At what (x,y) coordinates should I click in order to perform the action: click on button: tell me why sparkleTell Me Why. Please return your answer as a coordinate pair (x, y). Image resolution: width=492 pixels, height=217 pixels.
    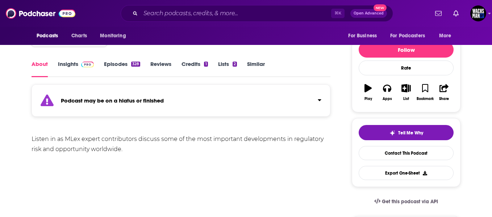
    Looking at the image, I should click on (406, 132).